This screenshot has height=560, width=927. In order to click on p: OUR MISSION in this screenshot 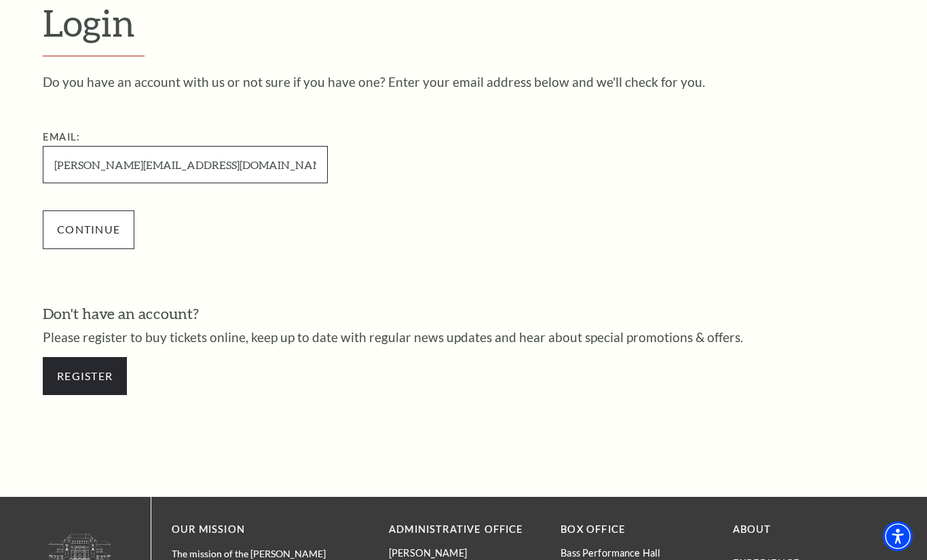, I will do `click(257, 530)`.